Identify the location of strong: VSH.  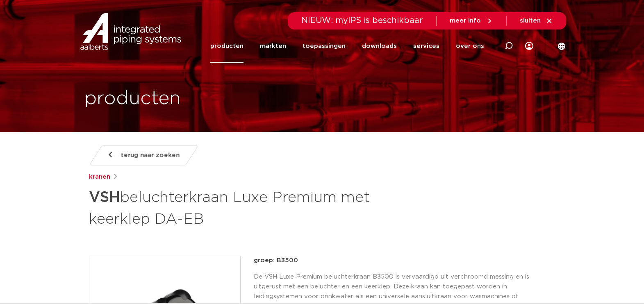
(104, 197).